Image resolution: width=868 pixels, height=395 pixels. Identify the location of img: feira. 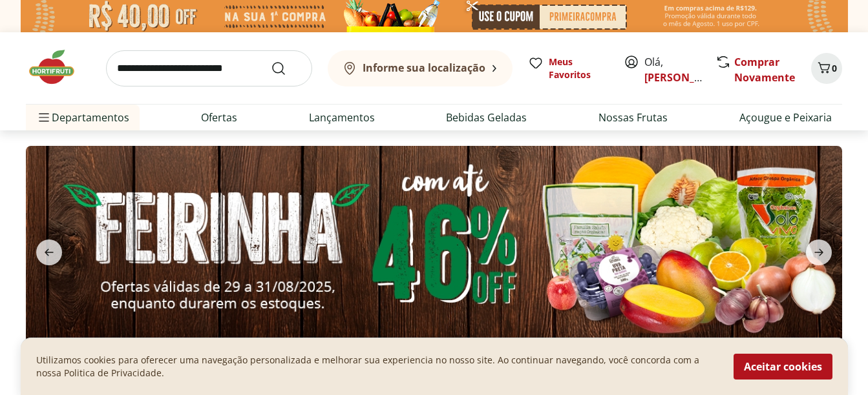
(434, 244).